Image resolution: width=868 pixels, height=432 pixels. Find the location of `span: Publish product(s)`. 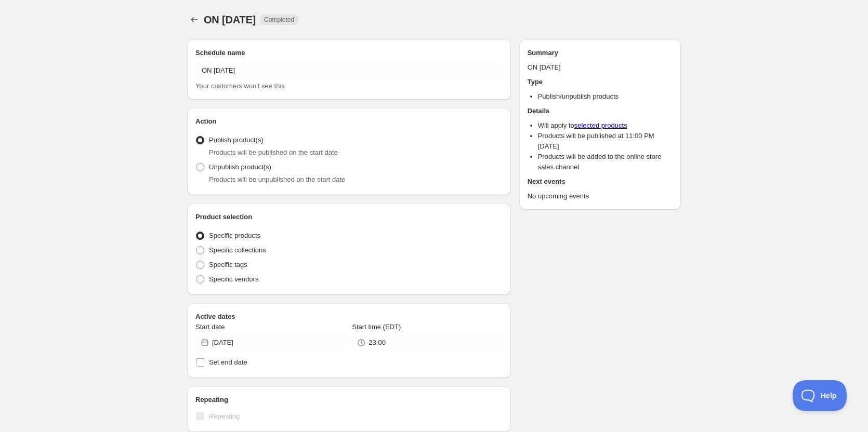

span: Publish product(s) is located at coordinates (236, 139).